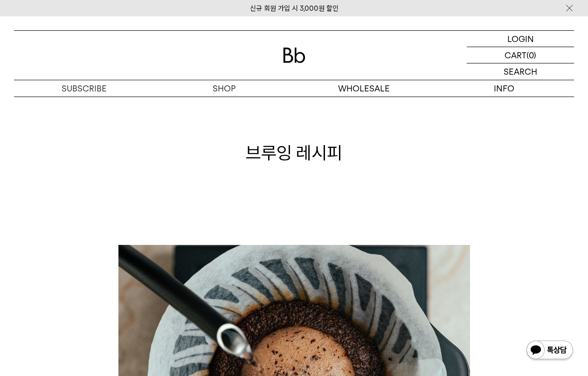 The width and height of the screenshot is (588, 376). I want to click on a: 신규 회원 가입 시 3,000원 할인, so click(294, 8).